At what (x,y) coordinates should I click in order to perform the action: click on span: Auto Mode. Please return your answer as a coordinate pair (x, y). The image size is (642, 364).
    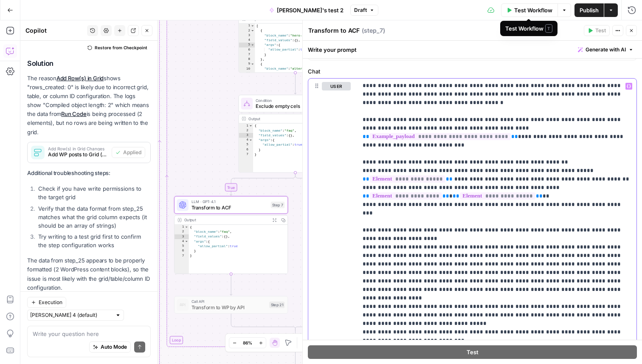
    Looking at the image, I should click on (114, 347).